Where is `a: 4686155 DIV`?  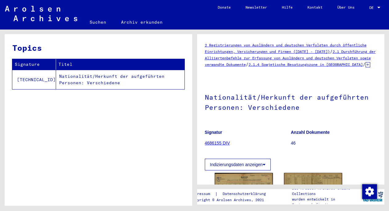 a: 4686155 DIV is located at coordinates (217, 143).